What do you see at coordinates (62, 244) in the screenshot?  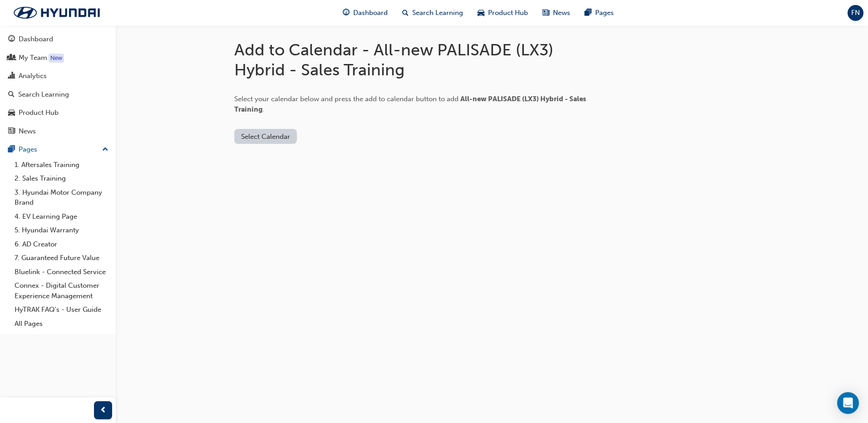 I see `a: 6. AD Creator` at bounding box center [62, 244].